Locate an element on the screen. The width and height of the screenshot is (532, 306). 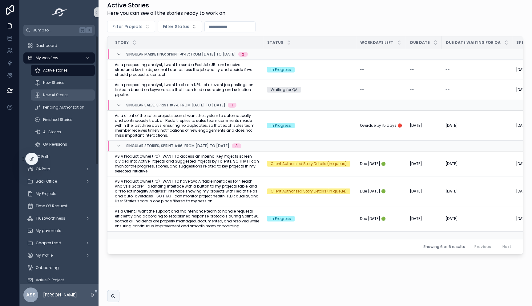
div: 2 is located at coordinates (243, 54).